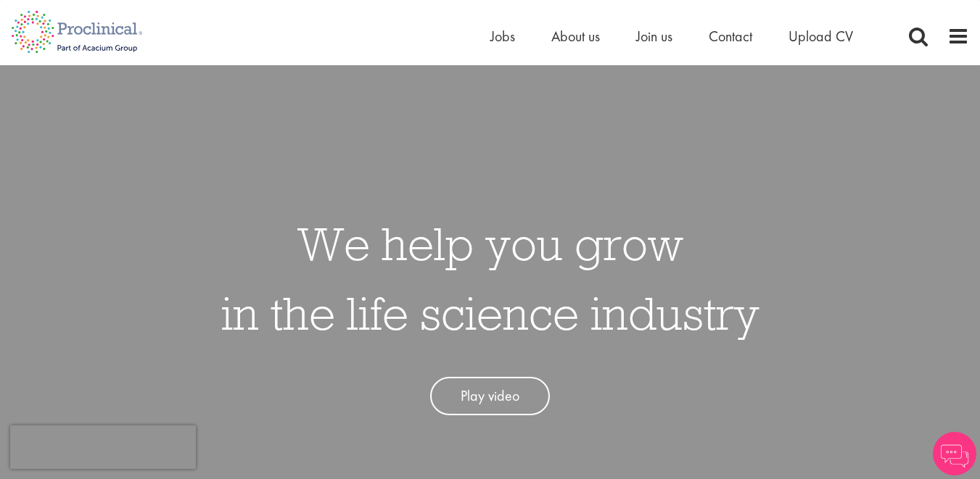 This screenshot has height=479, width=980. Describe the element at coordinates (730, 36) in the screenshot. I see `a: Contact` at that location.